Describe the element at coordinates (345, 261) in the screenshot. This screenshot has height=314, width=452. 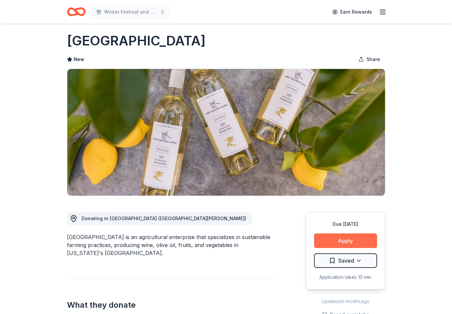
I see `button: Saved` at that location.